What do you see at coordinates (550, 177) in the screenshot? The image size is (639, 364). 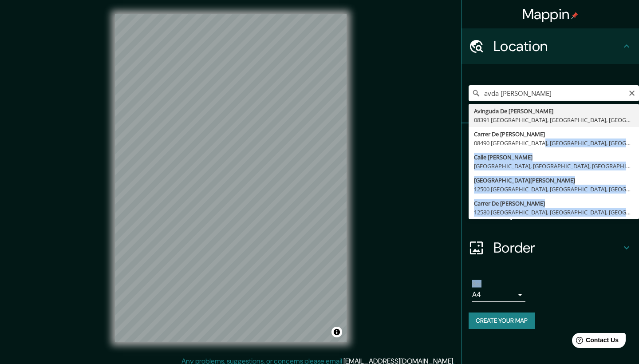 I see `div: Style` at bounding box center [550, 177].